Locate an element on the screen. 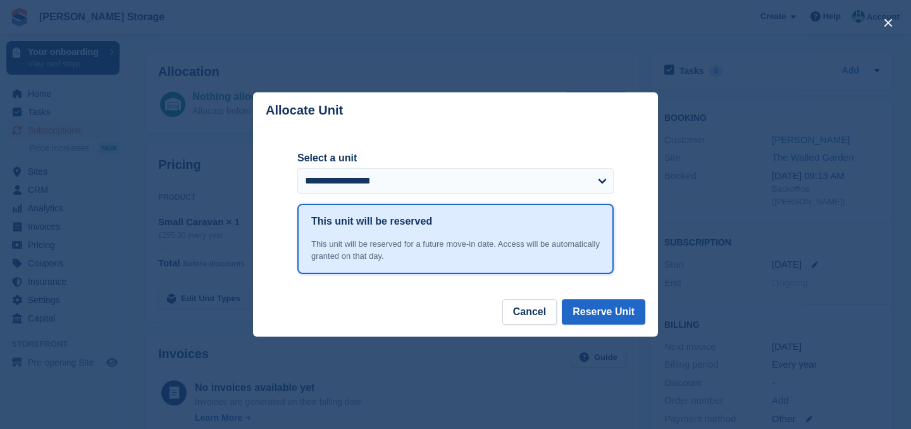 This screenshot has width=911, height=429. label: Select a unit is located at coordinates (455, 158).